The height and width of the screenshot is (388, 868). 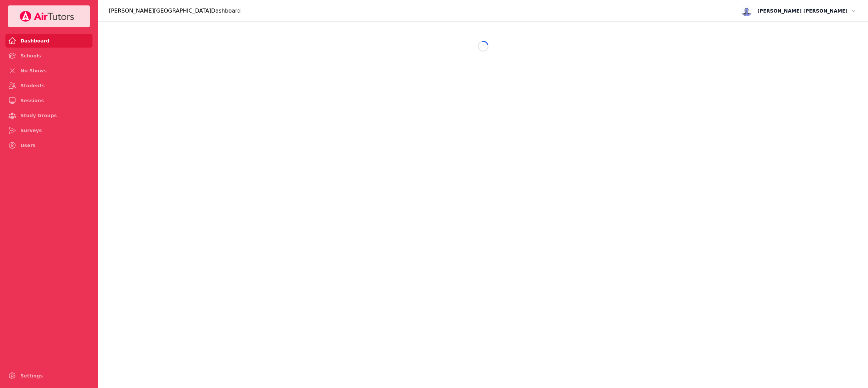 I want to click on a: Sessions, so click(x=49, y=101).